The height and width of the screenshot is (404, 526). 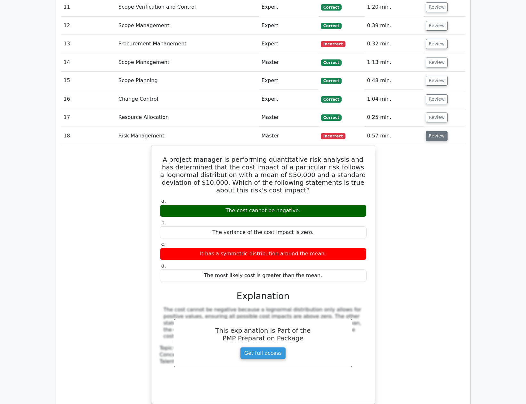 What do you see at coordinates (394, 117) in the screenshot?
I see `td: 0:25 min.` at bounding box center [394, 117].